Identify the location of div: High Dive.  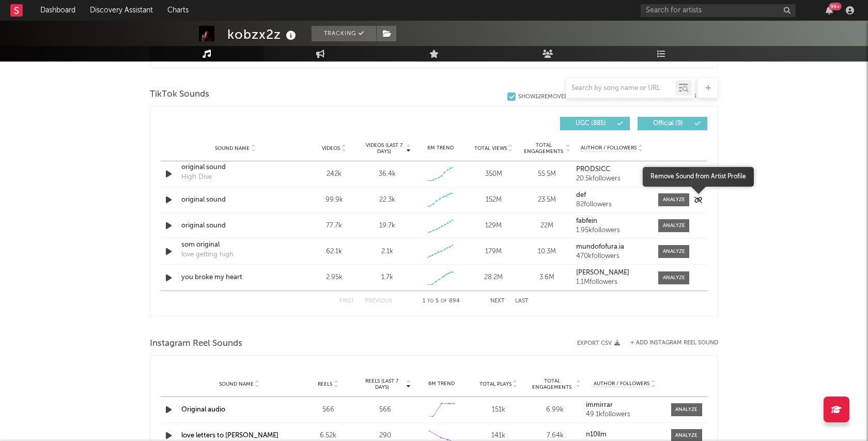
(197, 178).